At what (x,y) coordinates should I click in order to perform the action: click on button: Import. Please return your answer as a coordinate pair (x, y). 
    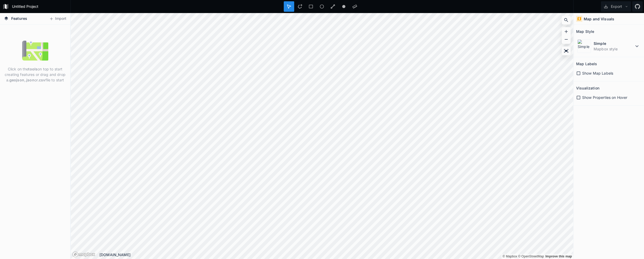
    Looking at the image, I should click on (58, 19).